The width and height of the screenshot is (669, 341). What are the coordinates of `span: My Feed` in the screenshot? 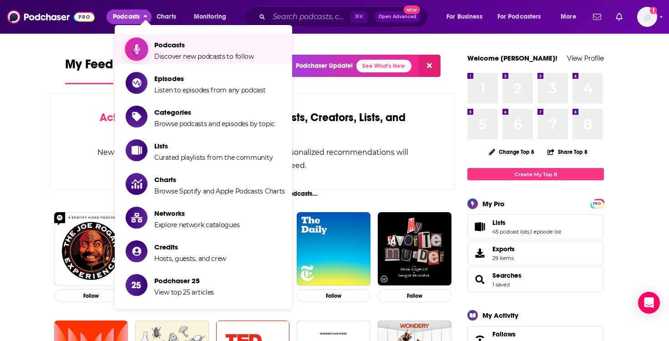 It's located at (89, 67).